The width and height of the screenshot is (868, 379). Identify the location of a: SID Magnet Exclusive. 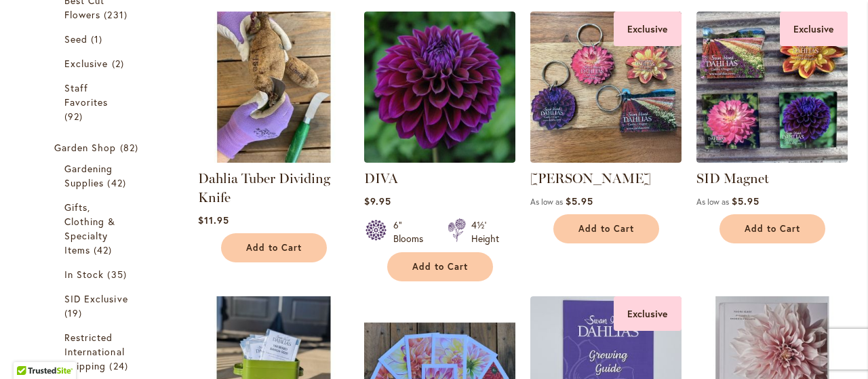
(771, 159).